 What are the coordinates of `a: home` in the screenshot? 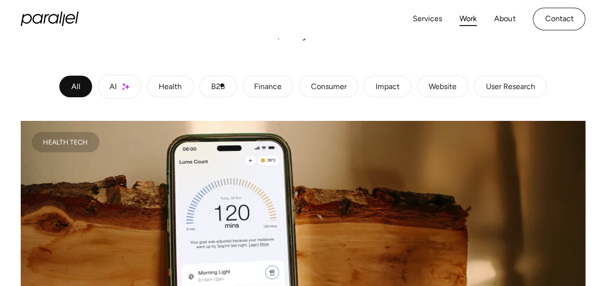 It's located at (50, 19).